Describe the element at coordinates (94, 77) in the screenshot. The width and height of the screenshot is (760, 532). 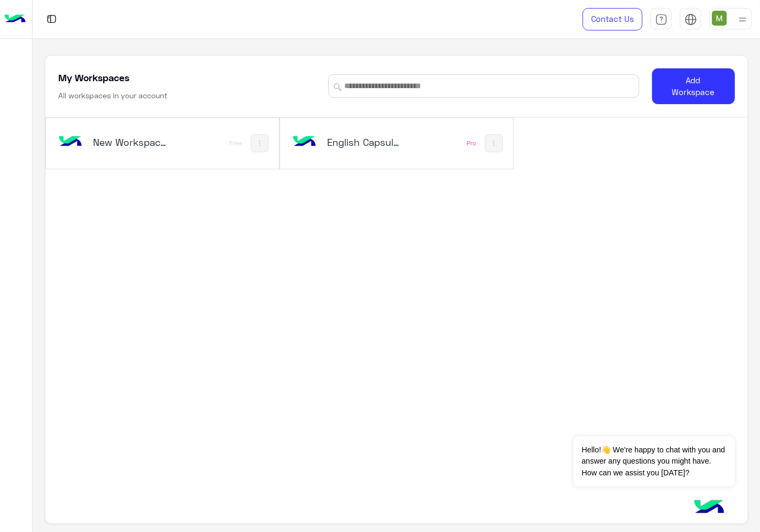
I see `h5: My Workspaces` at that location.